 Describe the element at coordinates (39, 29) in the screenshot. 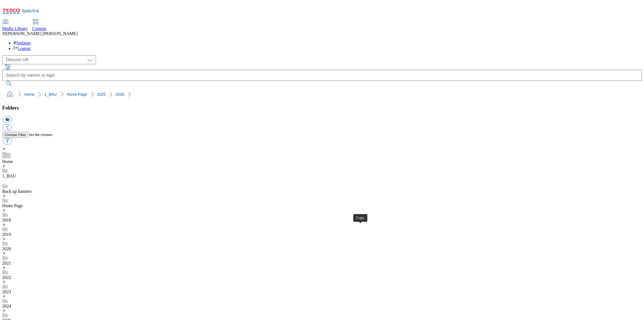

I see `span: Content` at that location.